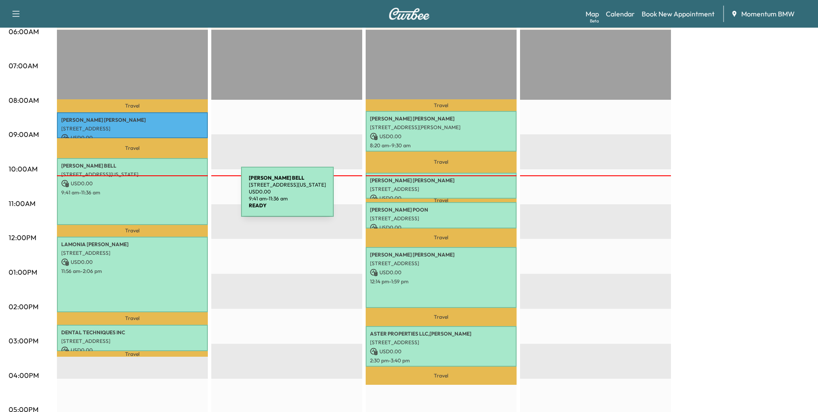 The width and height of the screenshot is (818, 412). What do you see at coordinates (620, 14) in the screenshot?
I see `a: Calendar` at bounding box center [620, 14].